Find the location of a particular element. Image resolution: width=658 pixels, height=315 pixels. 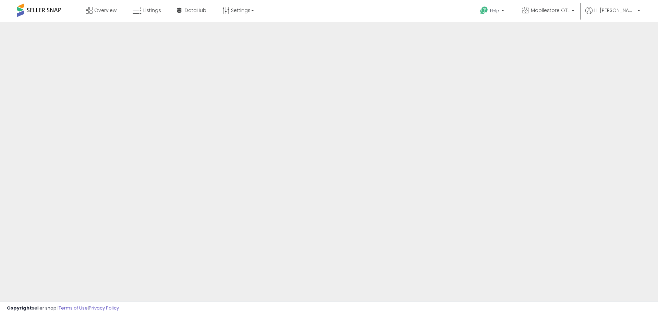

span: Listings is located at coordinates (152, 10).